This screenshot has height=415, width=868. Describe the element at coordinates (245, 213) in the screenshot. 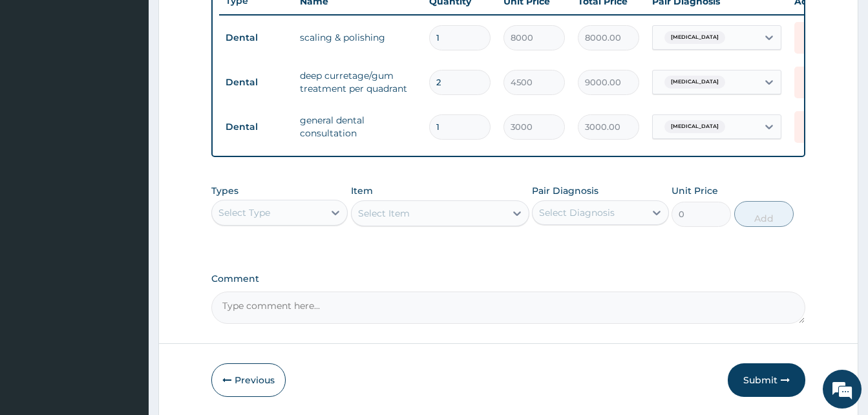

I see `div: Select Type` at that location.